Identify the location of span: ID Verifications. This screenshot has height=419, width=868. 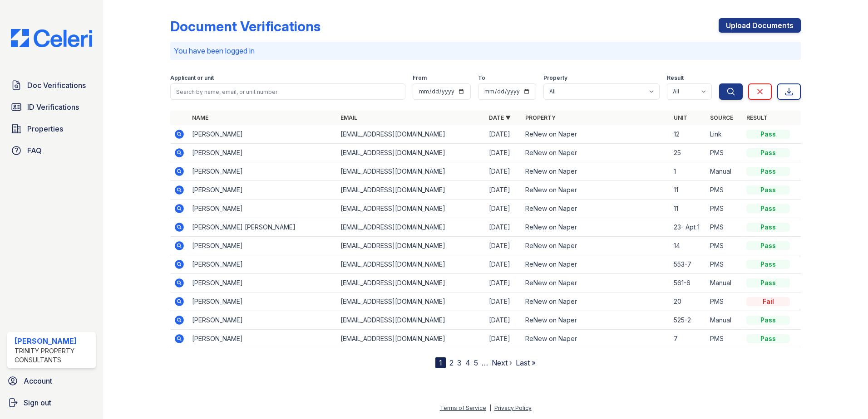
(53, 107).